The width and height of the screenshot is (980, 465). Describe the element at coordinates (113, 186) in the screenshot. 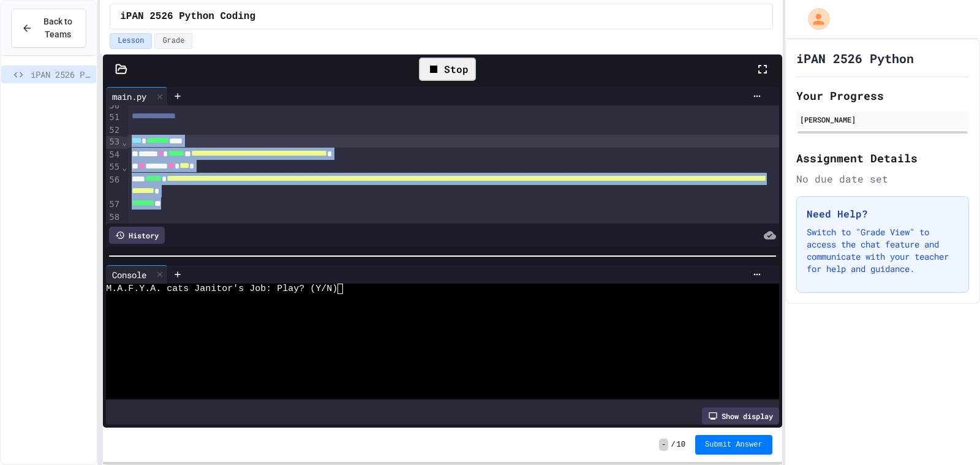

I see `div: 56` at that location.